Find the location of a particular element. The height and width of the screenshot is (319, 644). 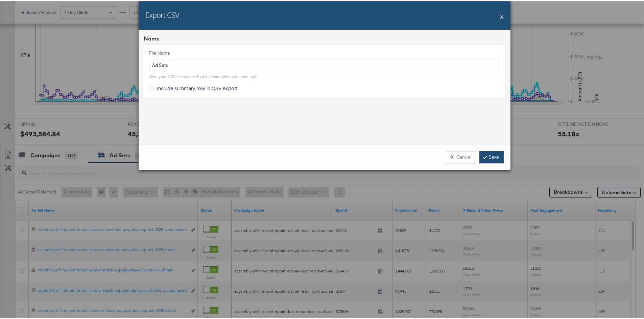

button: X is located at coordinates (502, 15).